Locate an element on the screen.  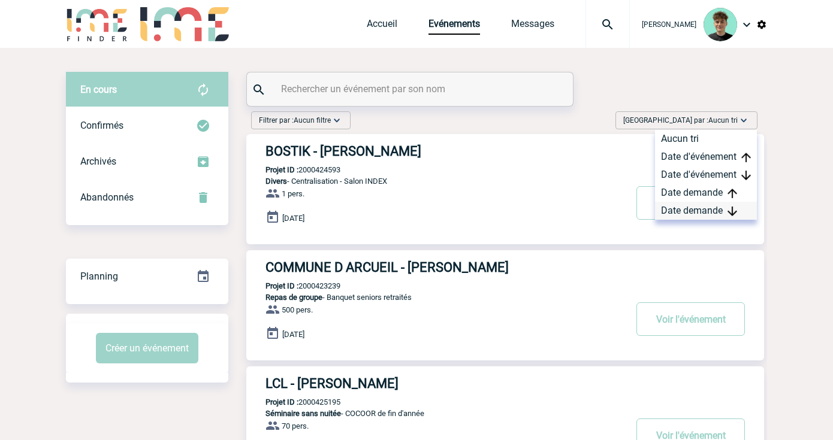
div: Retrouvez ici tous vos évènements avant confirmation is located at coordinates (147, 90).